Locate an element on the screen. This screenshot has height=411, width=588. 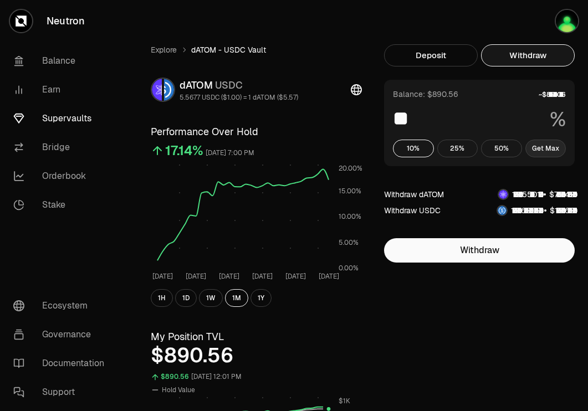
button: Get Max is located at coordinates (546, 148).